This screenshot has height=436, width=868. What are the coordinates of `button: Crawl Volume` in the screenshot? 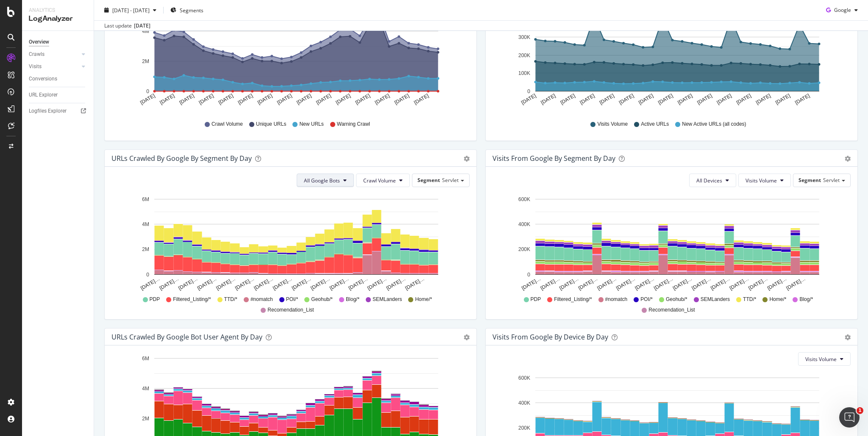 It's located at (382, 181).